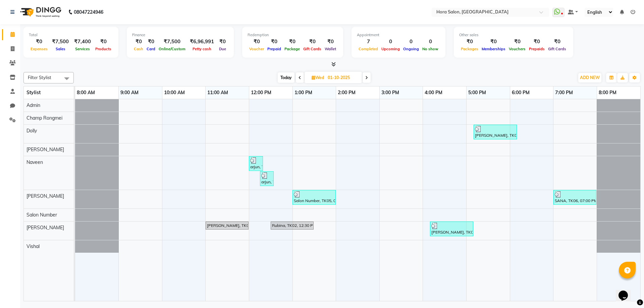 This screenshot has height=308, width=644. I want to click on a: 5:00 PM, so click(477, 93).